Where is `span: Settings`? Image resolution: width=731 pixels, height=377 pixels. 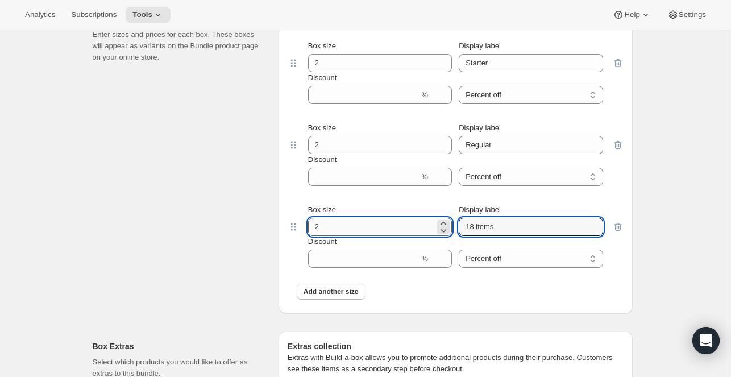
span: Settings is located at coordinates (692, 15).